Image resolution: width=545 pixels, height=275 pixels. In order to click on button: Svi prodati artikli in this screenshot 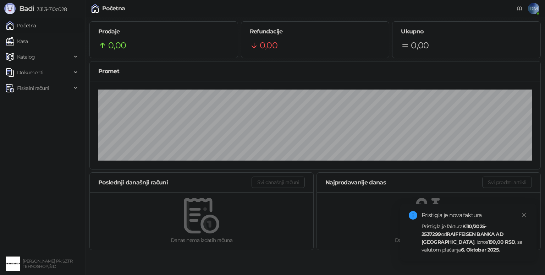, I will do `click(507, 182)`.